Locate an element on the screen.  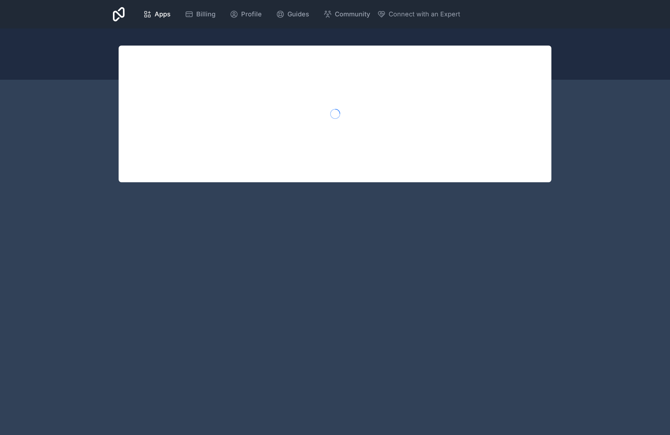
span: Connect with an Expert is located at coordinates (424, 14).